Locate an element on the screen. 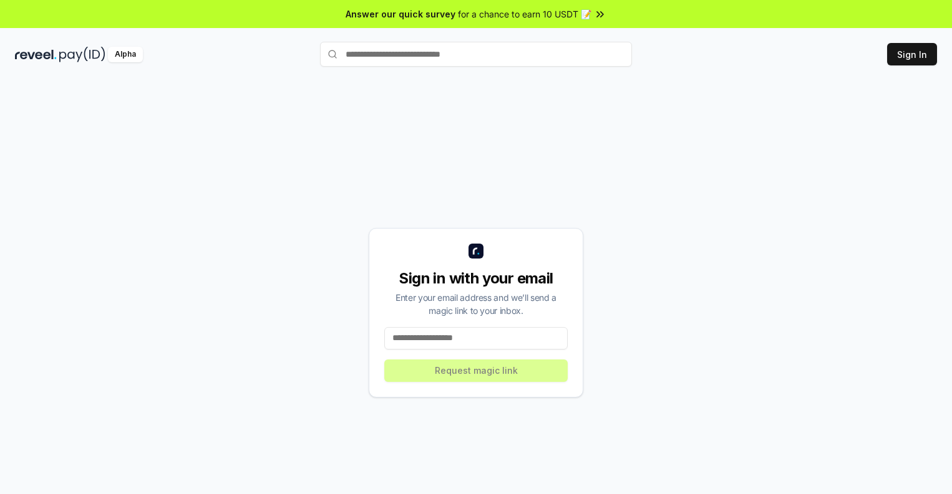 Image resolution: width=952 pixels, height=494 pixels. div: Sign in with your email is located at coordinates (476, 279).